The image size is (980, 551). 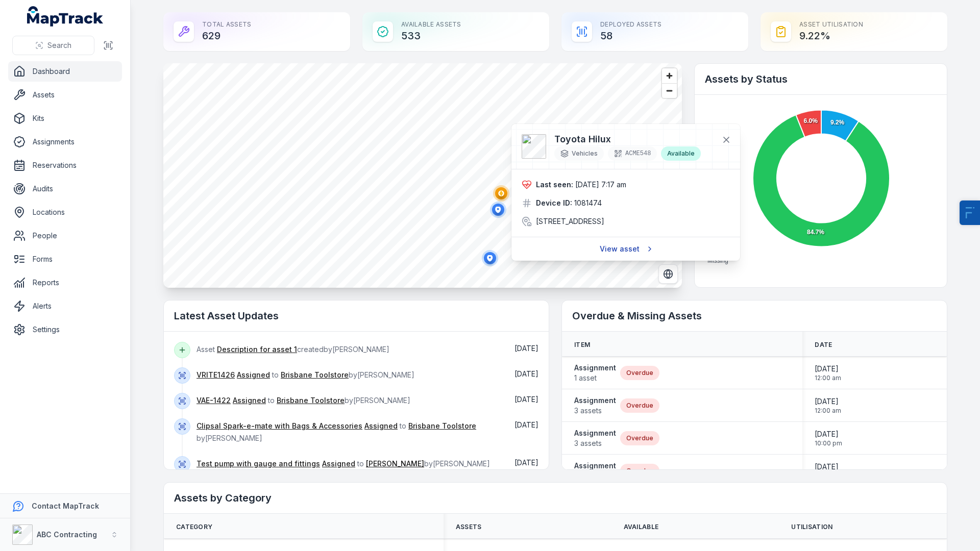 I want to click on time: 14/09/2025, 8:54:55 pm, so click(x=526, y=348).